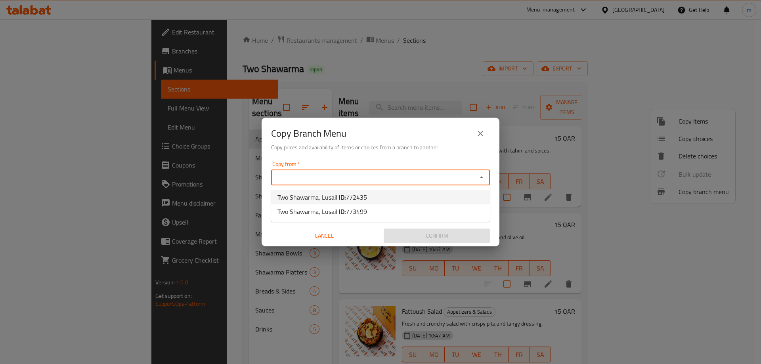  I want to click on h6: Copy prices and availability of items or choices from a branch to another, so click(381, 147).